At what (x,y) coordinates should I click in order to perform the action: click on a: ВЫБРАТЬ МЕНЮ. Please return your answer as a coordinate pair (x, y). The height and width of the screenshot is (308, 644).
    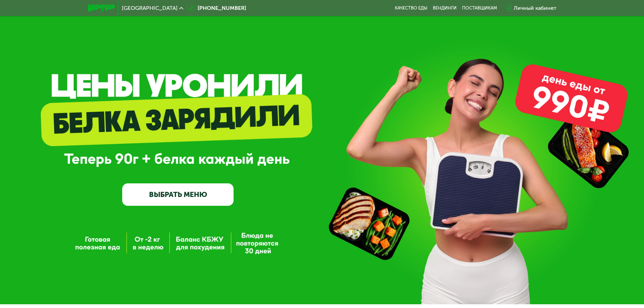
    Looking at the image, I should click on (178, 194).